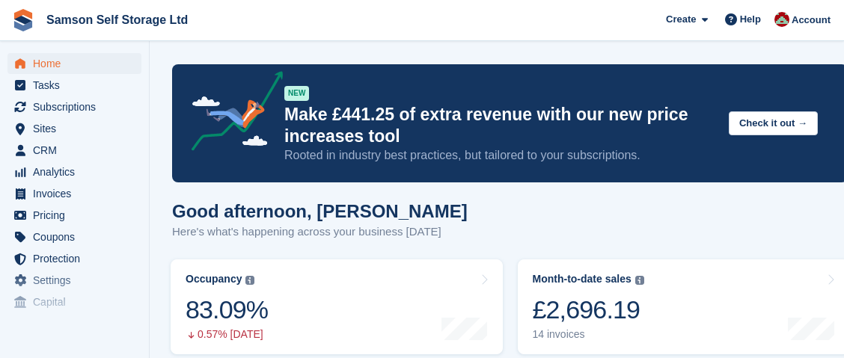 Image resolution: width=844 pixels, height=358 pixels. Describe the element at coordinates (773, 123) in the screenshot. I see `button: Check it out →` at that location.